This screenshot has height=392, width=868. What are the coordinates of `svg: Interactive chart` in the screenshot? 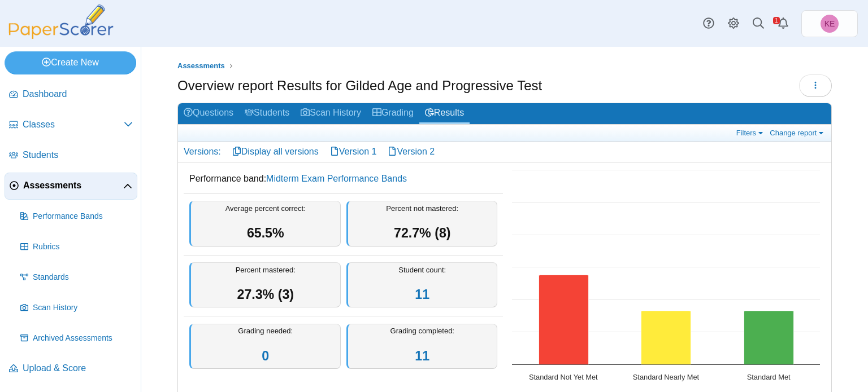 It's located at (665, 277).